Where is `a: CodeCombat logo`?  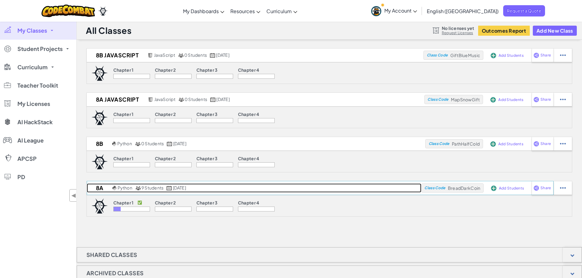 a: CodeCombat logo is located at coordinates (68, 11).